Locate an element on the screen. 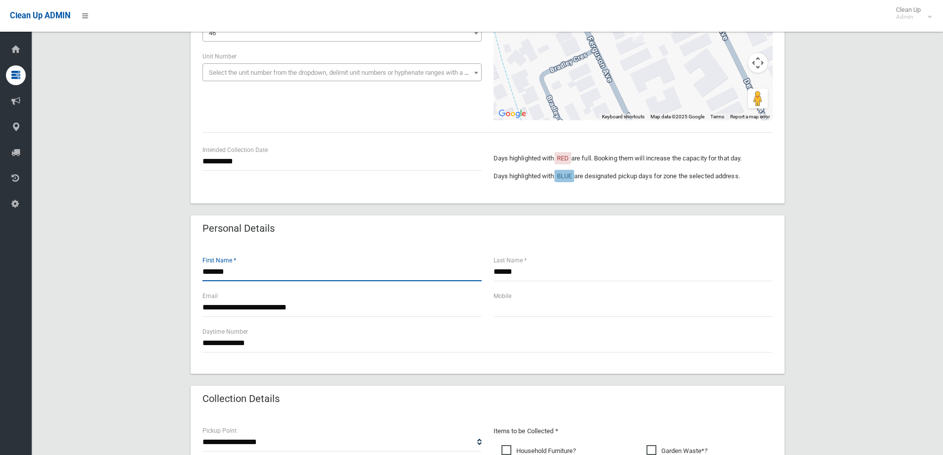 Image resolution: width=943 pixels, height=455 pixels. header: Collection Details is located at coordinates (241, 398).